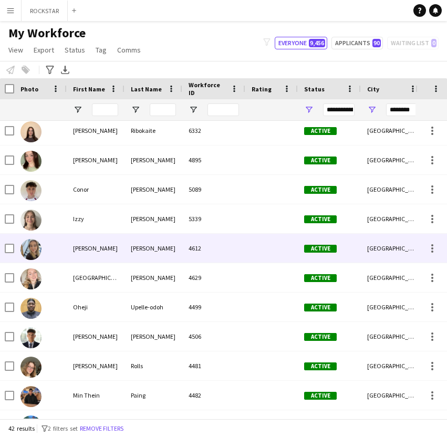 This screenshot has width=447, height=437. I want to click on div: 4629, so click(214, 278).